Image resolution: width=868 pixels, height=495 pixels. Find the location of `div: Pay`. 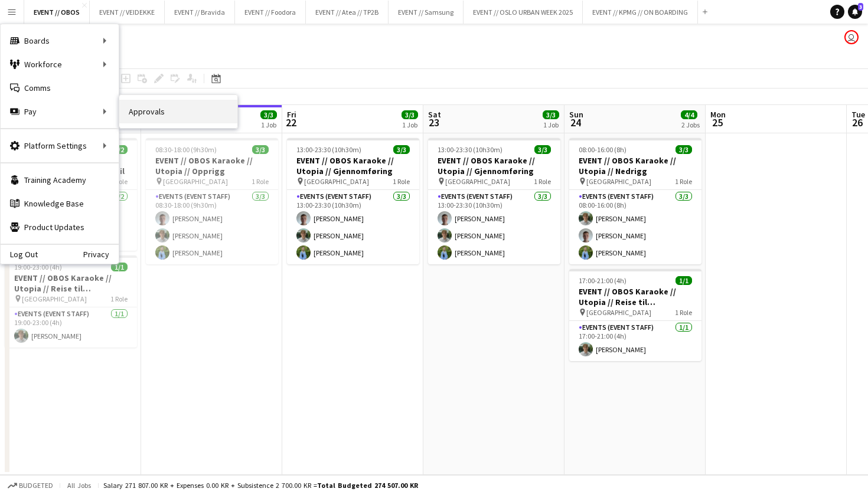

div: Pay is located at coordinates (59, 112).